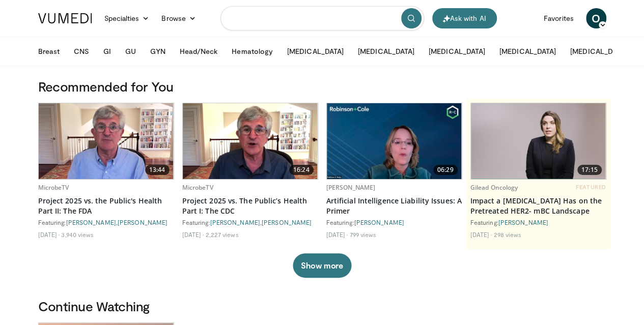 The image size is (644, 325). What do you see at coordinates (322, 18) in the screenshot?
I see `input: Search topics, interventions` at bounding box center [322, 18].